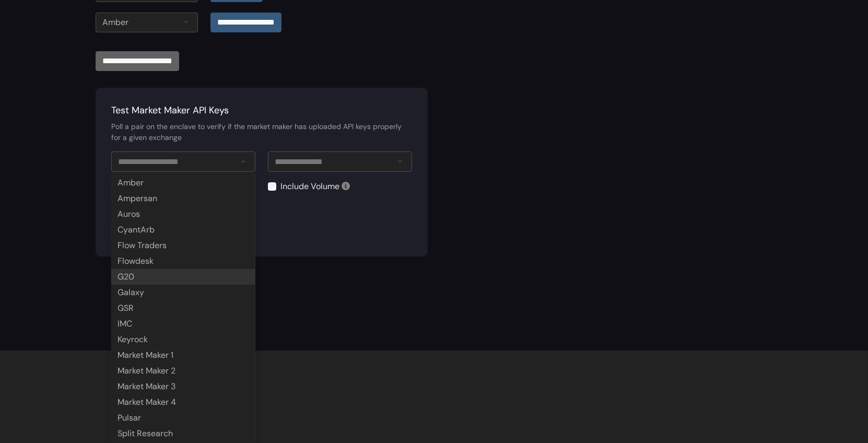  What do you see at coordinates (183, 199) in the screenshot?
I see `div: Ampersan` at bounding box center [183, 199].